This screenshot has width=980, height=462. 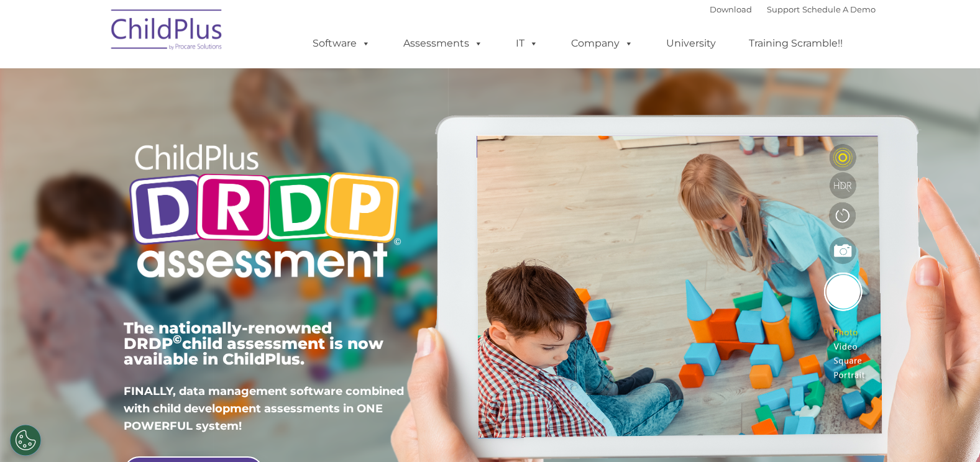 I want to click on button: Cookies Settings, so click(x=25, y=440).